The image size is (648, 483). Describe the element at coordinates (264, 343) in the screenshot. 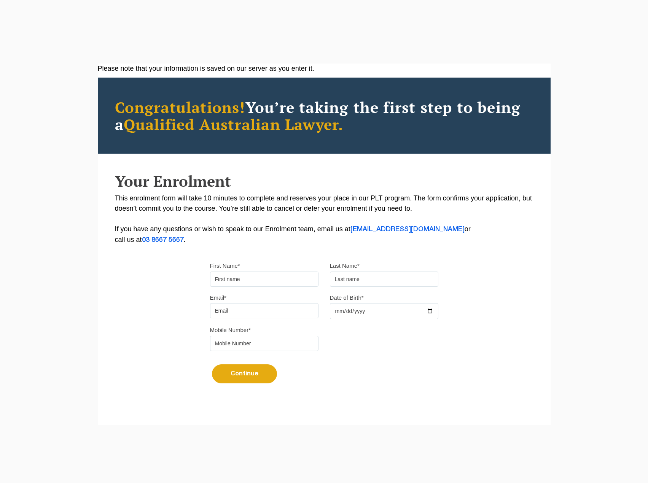

I see `input: Mobile Number` at that location.